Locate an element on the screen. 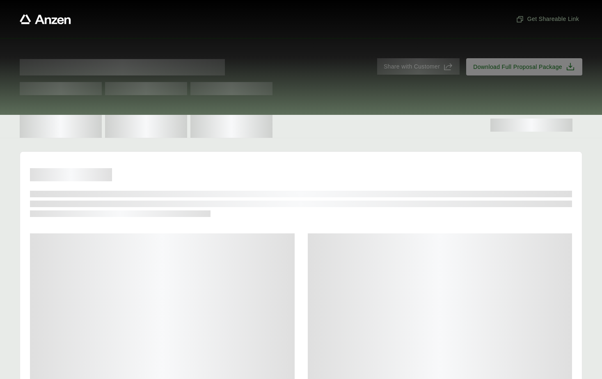 The height and width of the screenshot is (379, 602). button: Get Shareable Link is located at coordinates (547, 19).